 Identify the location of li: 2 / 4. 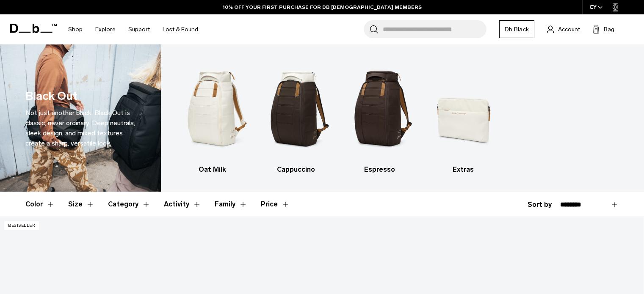
(296, 116).